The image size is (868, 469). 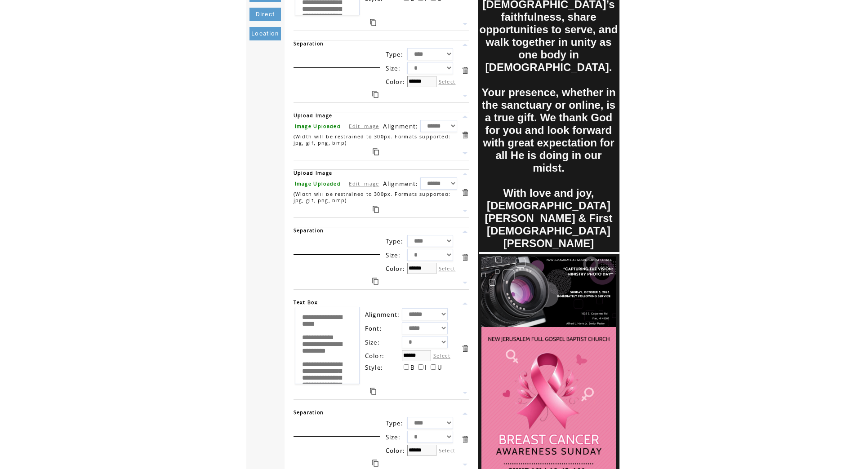 I want to click on img: images, so click(x=549, y=291).